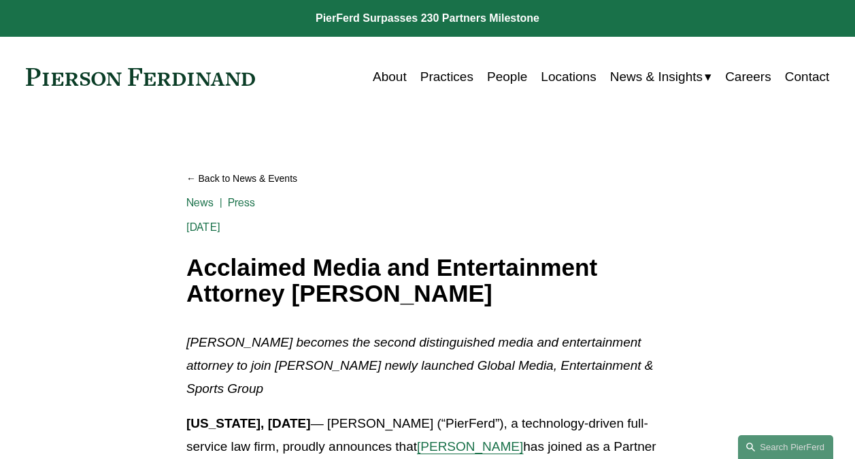 The height and width of the screenshot is (459, 855). Describe the element at coordinates (200, 202) in the screenshot. I see `a: News` at that location.